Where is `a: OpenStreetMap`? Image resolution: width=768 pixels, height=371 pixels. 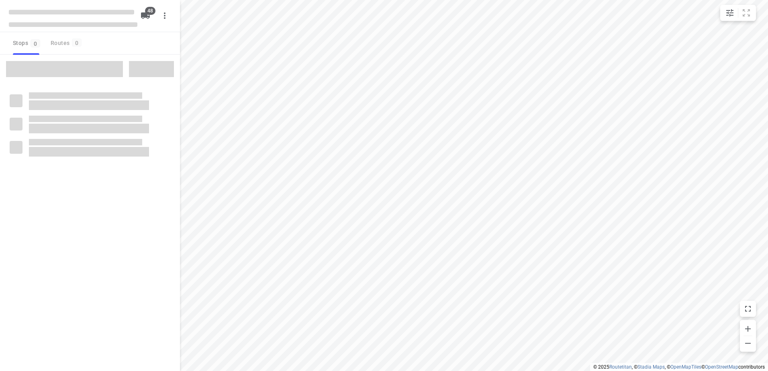 a: OpenStreetMap is located at coordinates (721, 367).